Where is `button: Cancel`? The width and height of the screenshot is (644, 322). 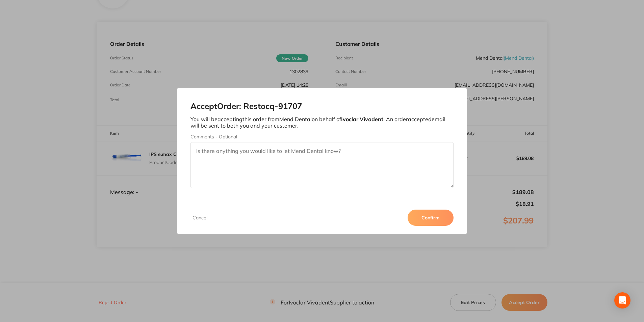
button: Cancel is located at coordinates (200, 218).